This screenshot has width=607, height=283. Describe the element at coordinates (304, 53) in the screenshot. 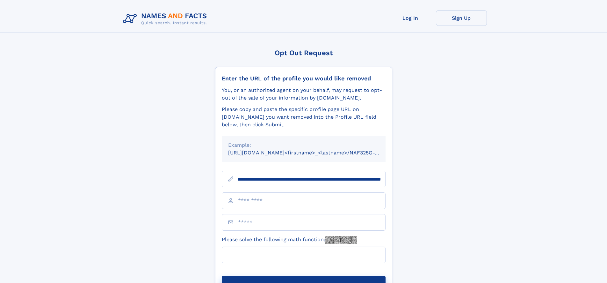

I see `div: Opt Out Request` at that location.